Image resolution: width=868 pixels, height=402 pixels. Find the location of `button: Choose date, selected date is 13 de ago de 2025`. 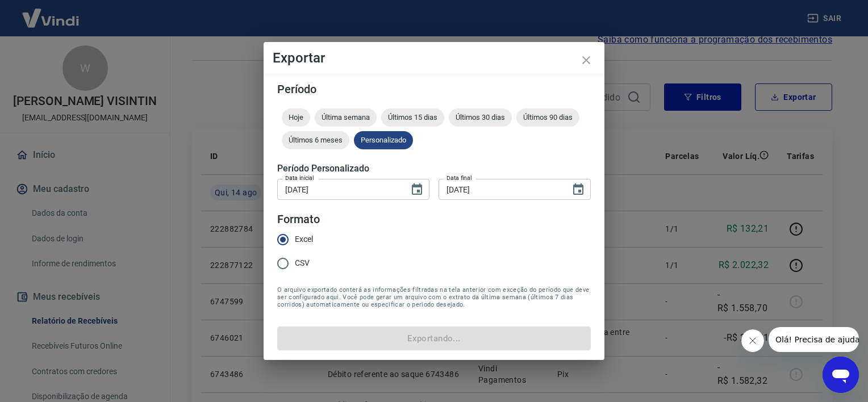

button: Choose date, selected date is 13 de ago de 2025 is located at coordinates (417, 189).